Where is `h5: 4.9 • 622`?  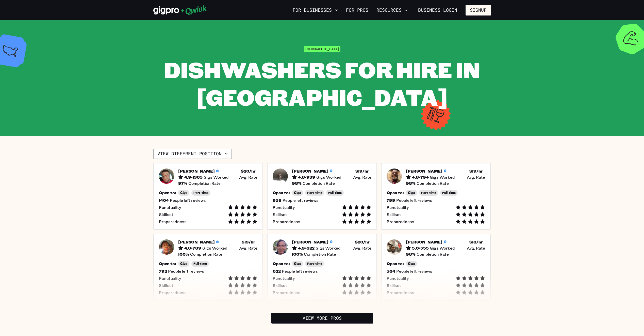 h5: 4.9 • 622 is located at coordinates (306, 248).